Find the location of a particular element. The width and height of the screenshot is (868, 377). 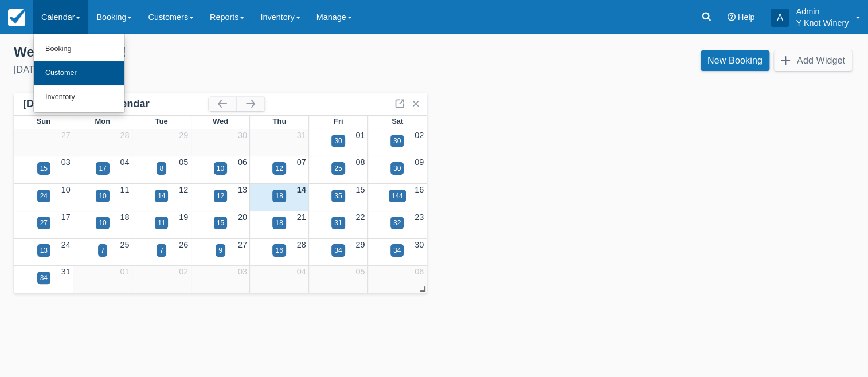

a: 23 is located at coordinates (419, 217).